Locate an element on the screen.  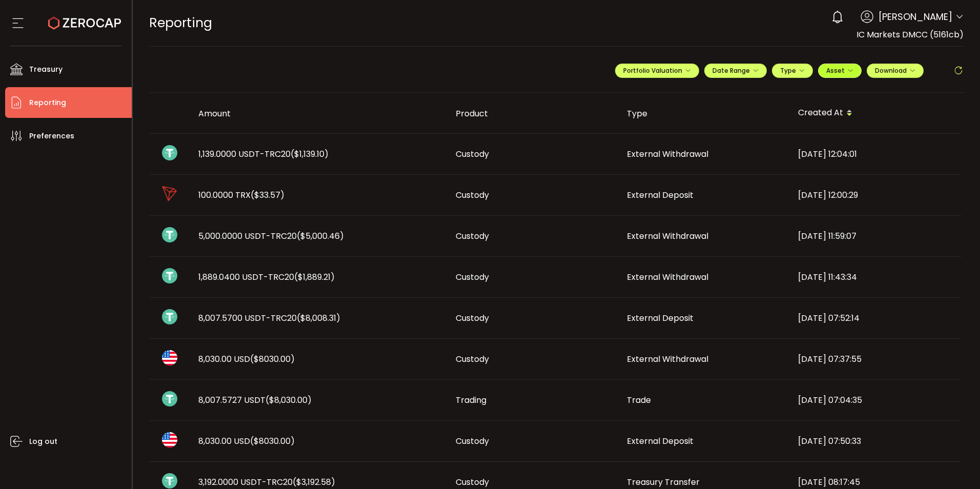
span: Asset is located at coordinates (835, 71).